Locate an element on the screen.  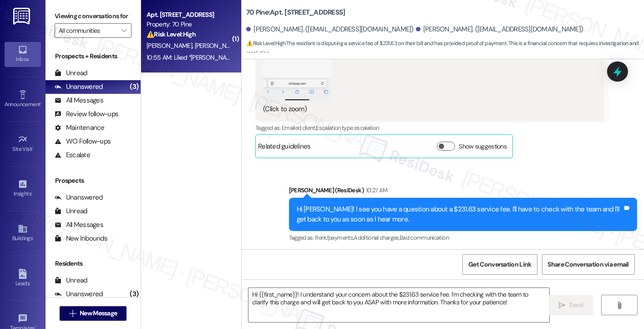
div: Residents is located at coordinates (93, 263).